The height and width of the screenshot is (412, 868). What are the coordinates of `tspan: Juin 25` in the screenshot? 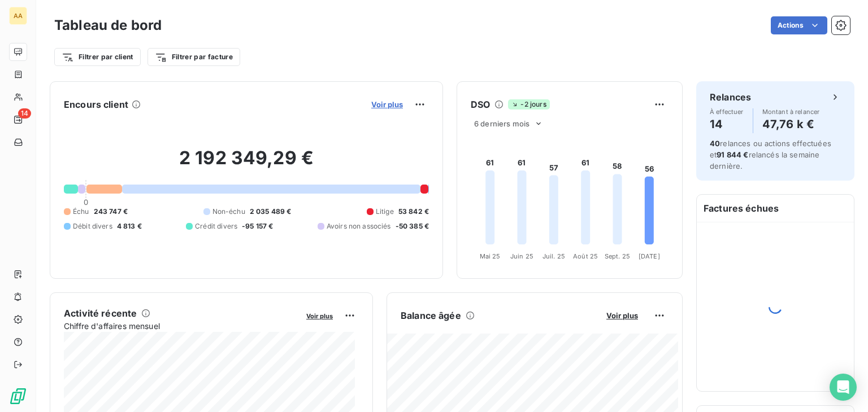 It's located at (522, 256).